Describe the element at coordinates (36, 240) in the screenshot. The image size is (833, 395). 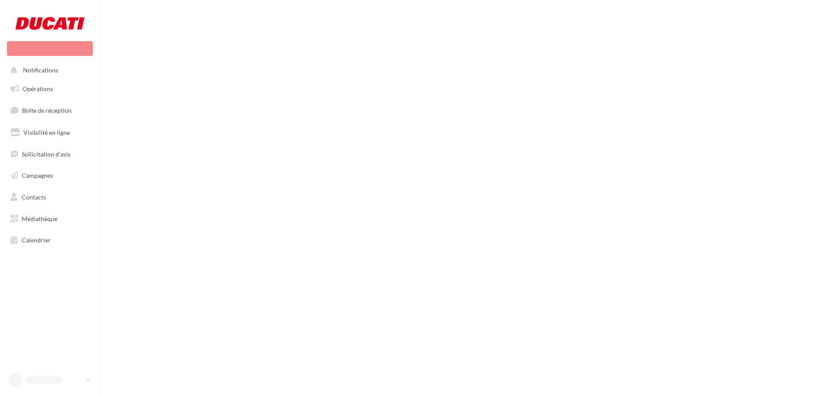
I see `span: Calendrier` at that location.